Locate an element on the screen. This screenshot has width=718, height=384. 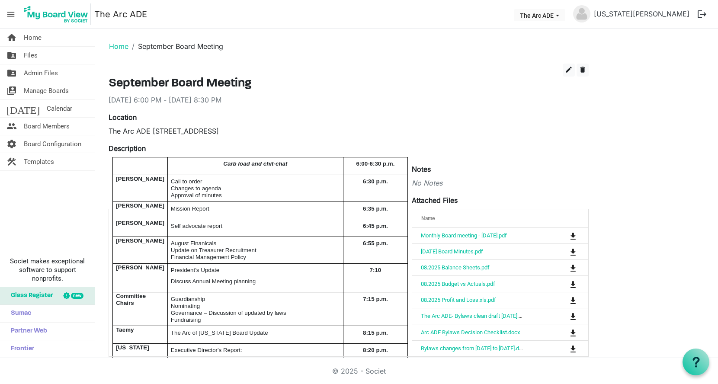
a: My Board View Logo is located at coordinates (58, 14).